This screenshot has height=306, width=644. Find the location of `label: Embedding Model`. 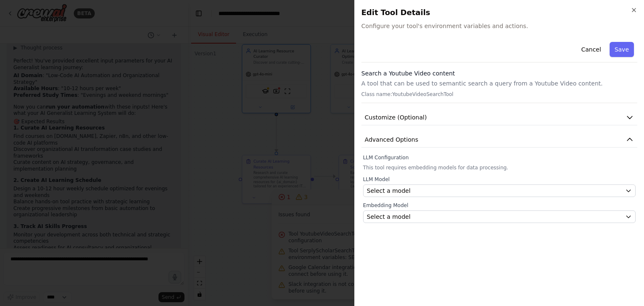

label: Embedding Model is located at coordinates (499, 206).